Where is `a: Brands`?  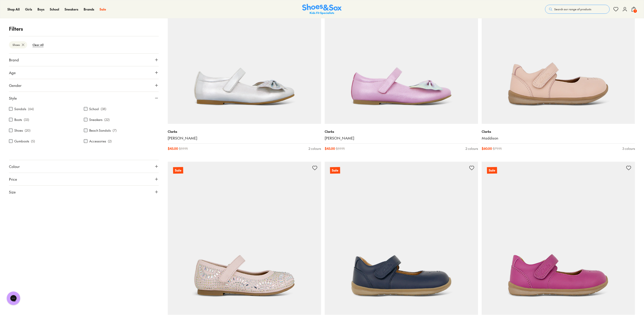 a: Brands is located at coordinates (89, 9).